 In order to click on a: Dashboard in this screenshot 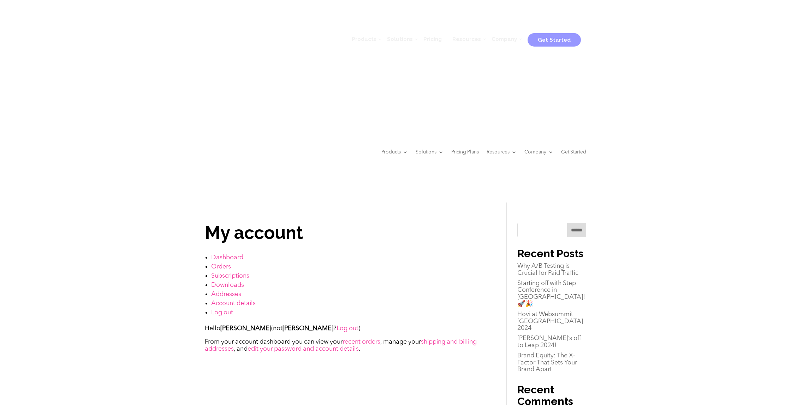, I will do `click(227, 258)`.